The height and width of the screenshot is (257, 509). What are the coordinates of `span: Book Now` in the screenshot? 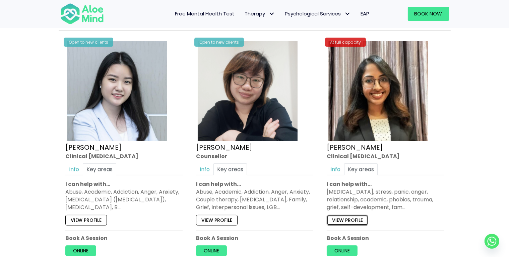 It's located at (428, 13).